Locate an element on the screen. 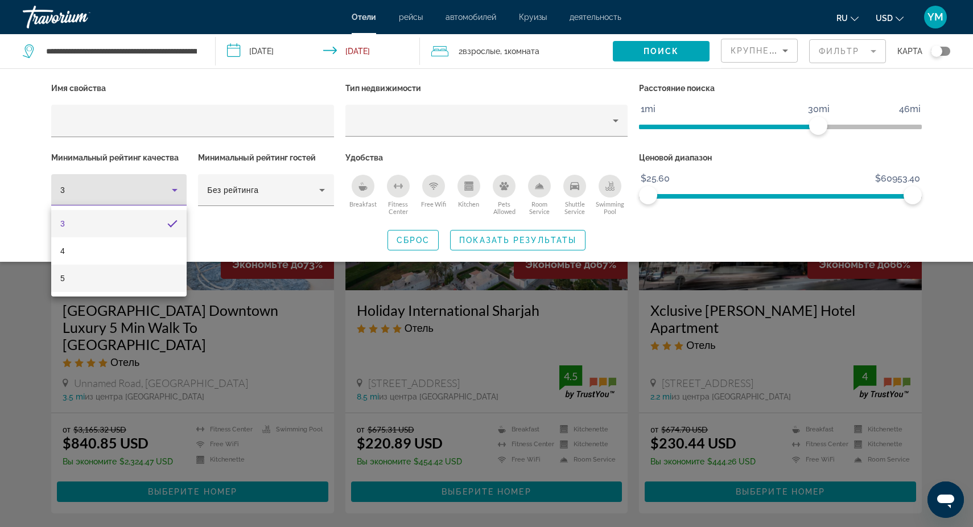 The image size is (973, 527). mat-option: 4 stars is located at coordinates (119, 251).